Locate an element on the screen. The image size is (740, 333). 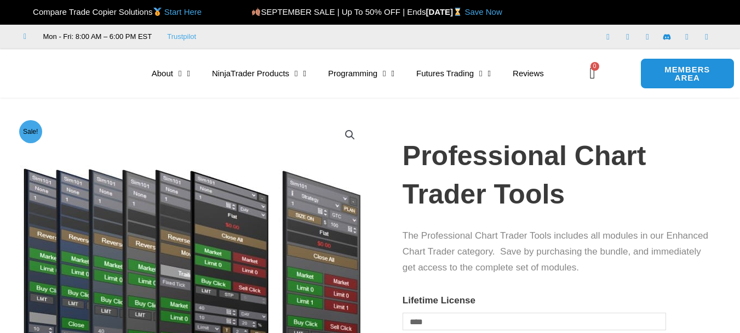
a: View full-screen image gallery is located at coordinates (350, 135).